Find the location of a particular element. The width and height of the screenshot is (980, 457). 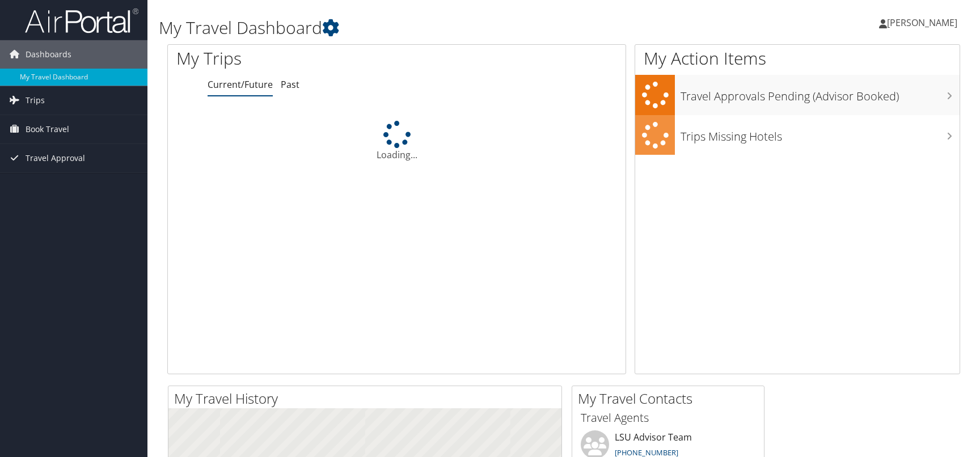

h3: Trips Missing Hotels is located at coordinates (820, 134).